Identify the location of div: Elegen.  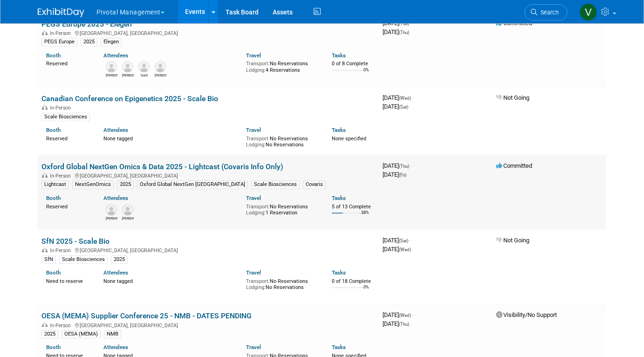
(111, 42).